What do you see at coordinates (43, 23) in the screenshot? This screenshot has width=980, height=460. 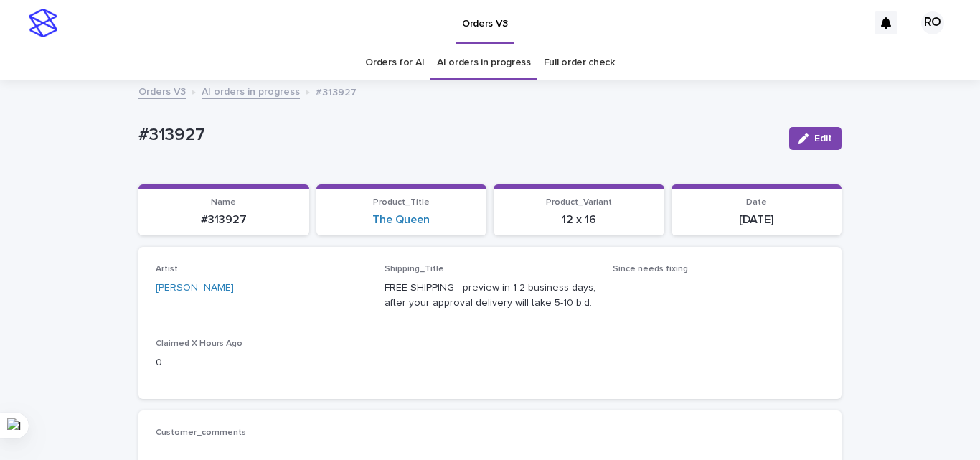 I see `img: stacker-logo-s-only.png` at bounding box center [43, 23].